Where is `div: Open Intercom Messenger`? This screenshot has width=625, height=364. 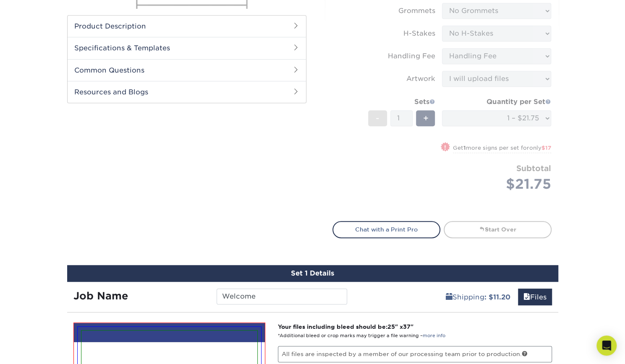
div: Open Intercom Messenger is located at coordinates (606, 346).